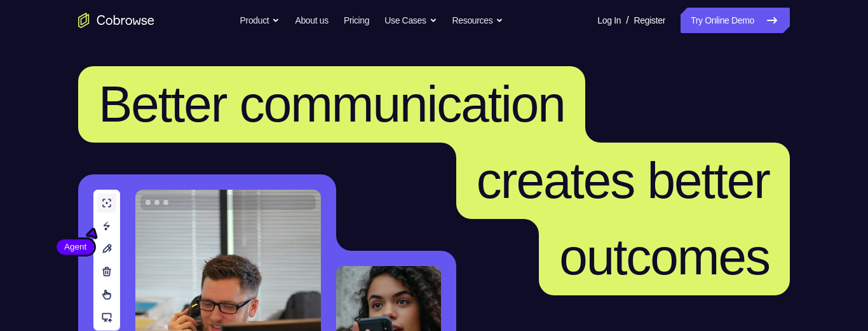 This screenshot has width=868, height=331. What do you see at coordinates (478, 20) in the screenshot?
I see `button: Resources` at bounding box center [478, 20].